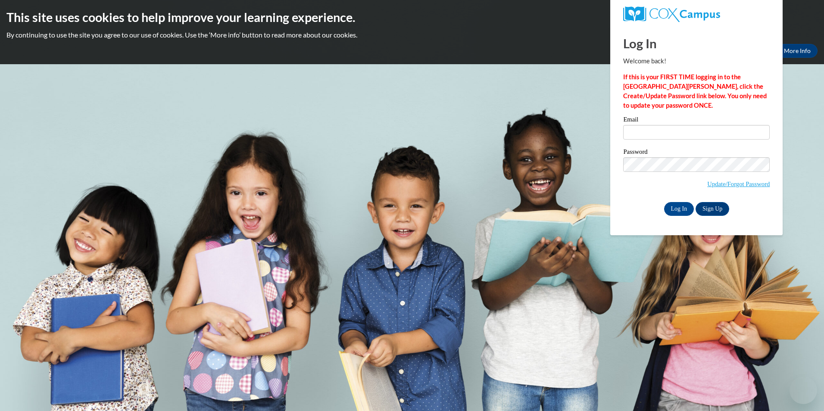 This screenshot has width=824, height=411. What do you see at coordinates (696, 61) in the screenshot?
I see `p: Welcome back!` at bounding box center [696, 61].